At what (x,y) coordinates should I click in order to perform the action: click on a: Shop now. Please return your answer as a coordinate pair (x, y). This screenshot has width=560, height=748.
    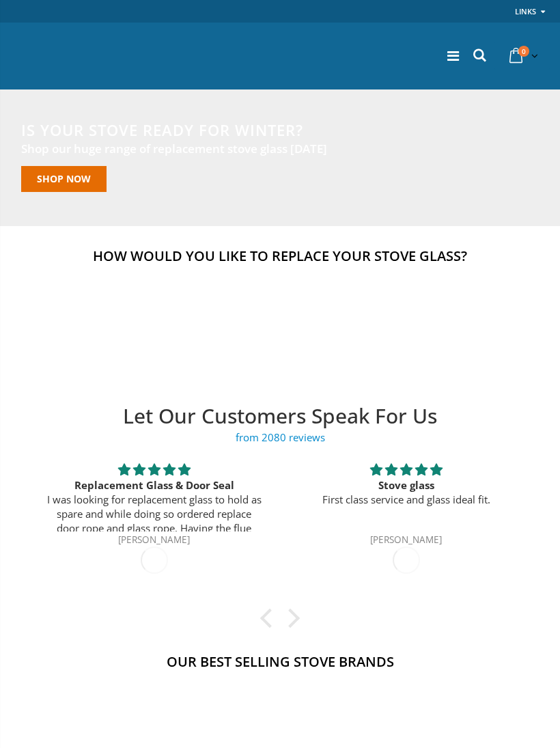
    Looking at the image, I should click on (64, 179).